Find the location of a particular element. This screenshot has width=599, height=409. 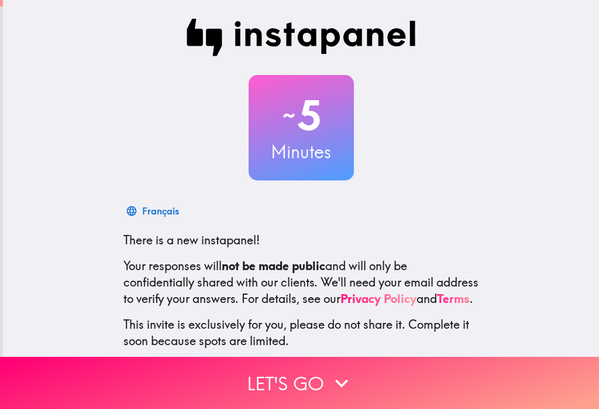

button: Français is located at coordinates (153, 211).